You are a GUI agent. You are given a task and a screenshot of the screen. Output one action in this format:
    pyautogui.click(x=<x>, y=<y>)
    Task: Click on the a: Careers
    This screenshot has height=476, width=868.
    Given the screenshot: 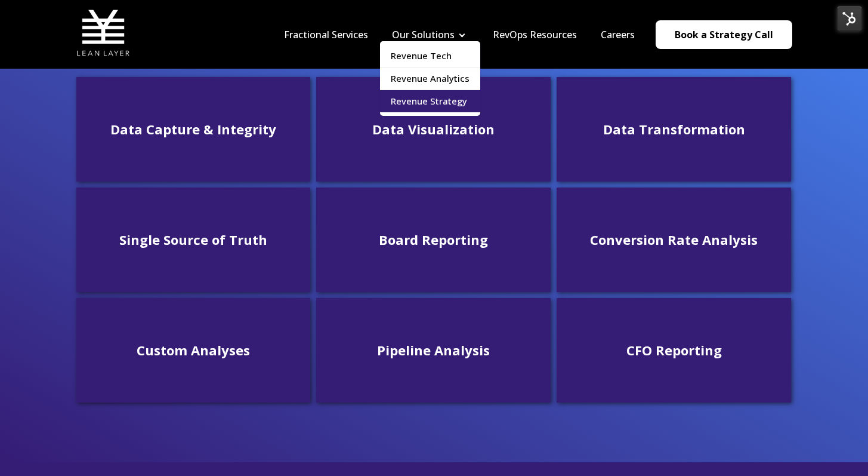 What is the action you would take?
    pyautogui.click(x=617, y=34)
    